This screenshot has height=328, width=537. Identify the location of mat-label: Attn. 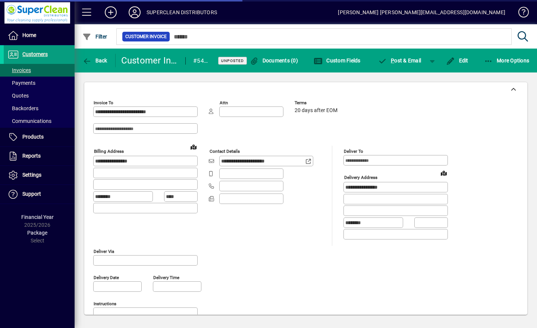
(224, 103).